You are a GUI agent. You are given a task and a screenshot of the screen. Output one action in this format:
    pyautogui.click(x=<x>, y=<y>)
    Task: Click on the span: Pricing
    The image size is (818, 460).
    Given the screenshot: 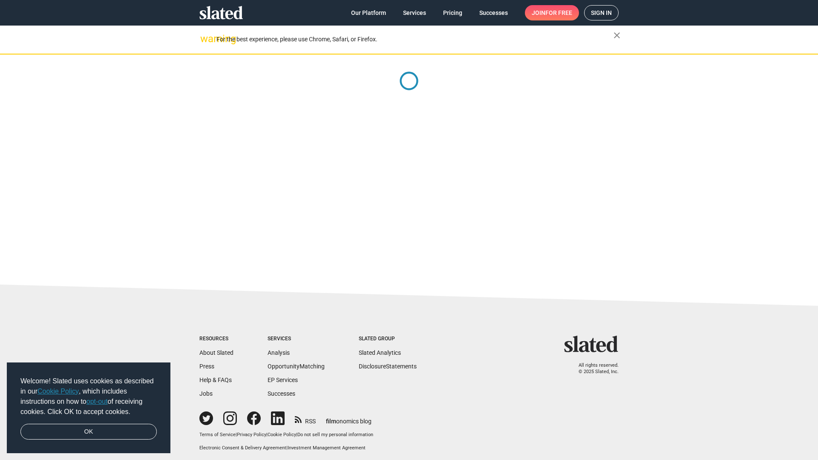 What is the action you would take?
    pyautogui.click(x=452, y=13)
    